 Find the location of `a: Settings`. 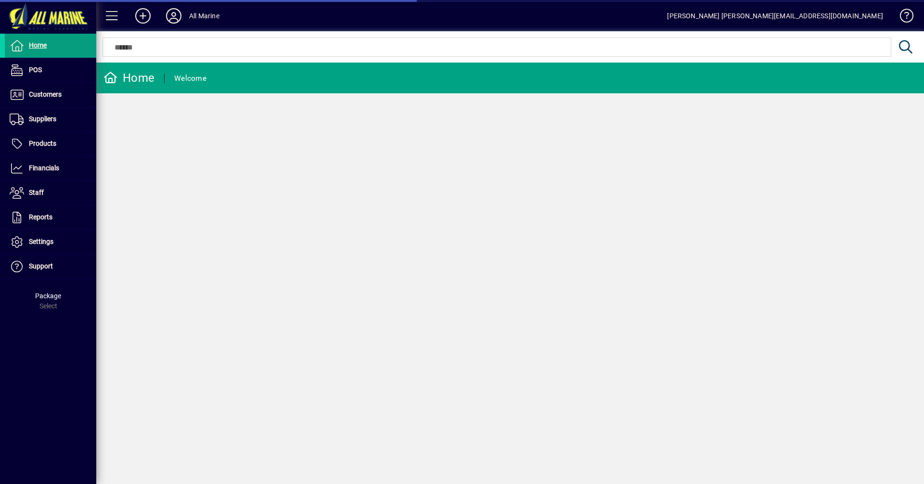

a: Settings is located at coordinates (51, 242).